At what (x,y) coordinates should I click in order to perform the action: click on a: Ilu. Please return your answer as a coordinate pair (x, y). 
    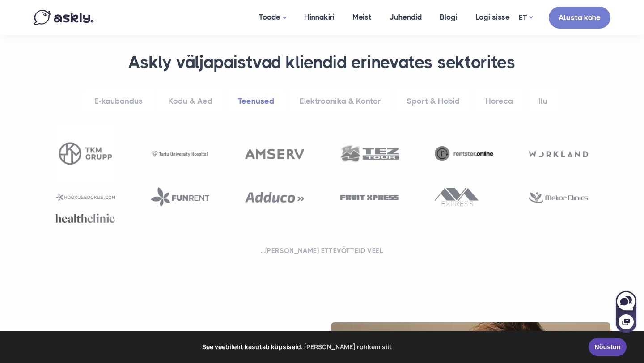
    Looking at the image, I should click on (543, 101).